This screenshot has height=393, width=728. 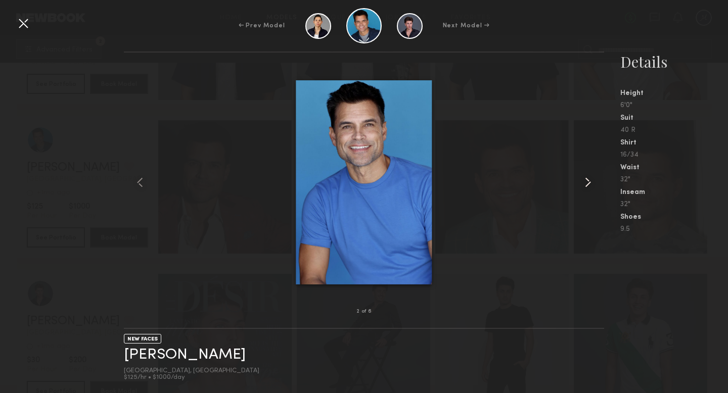 I want to click on div: 9.5, so click(x=674, y=230).